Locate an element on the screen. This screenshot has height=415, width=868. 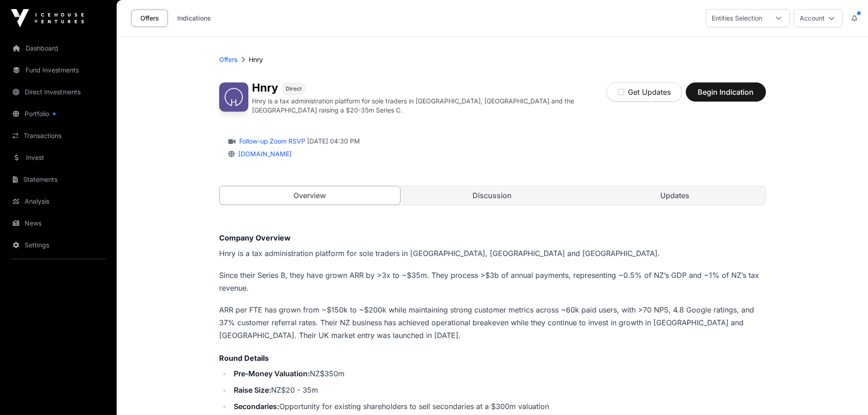
li: NZ$20 - 35m is located at coordinates (498, 390).